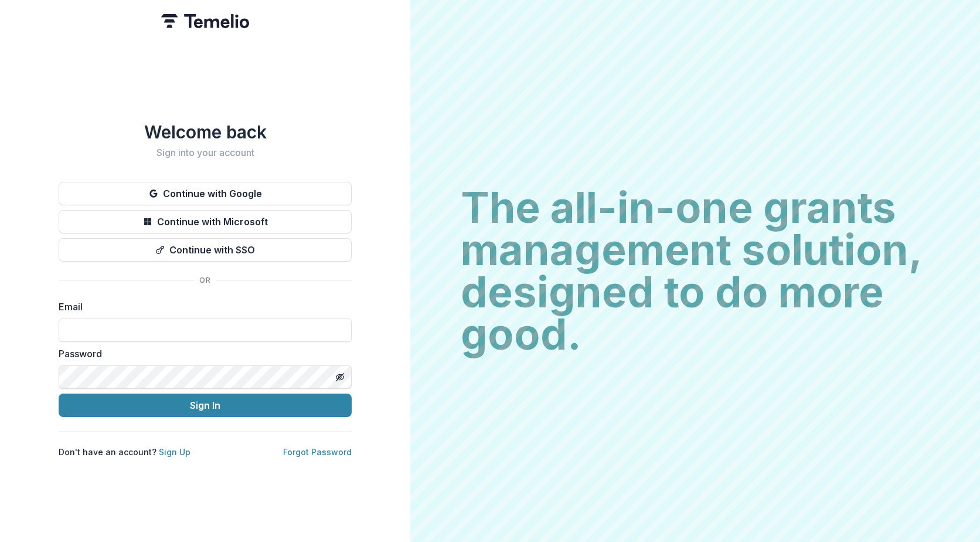  What do you see at coordinates (205, 153) in the screenshot?
I see `h2: Sign into your account` at bounding box center [205, 153].